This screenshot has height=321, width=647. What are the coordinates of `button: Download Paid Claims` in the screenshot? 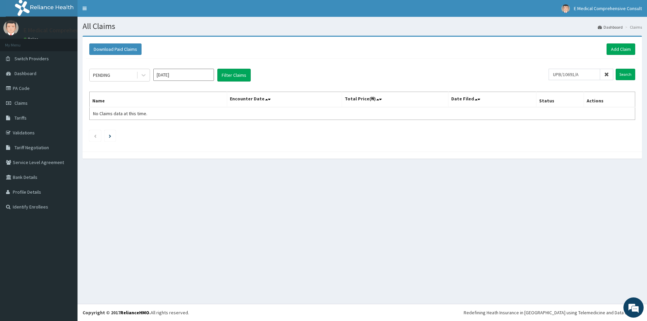 It's located at (115, 49).